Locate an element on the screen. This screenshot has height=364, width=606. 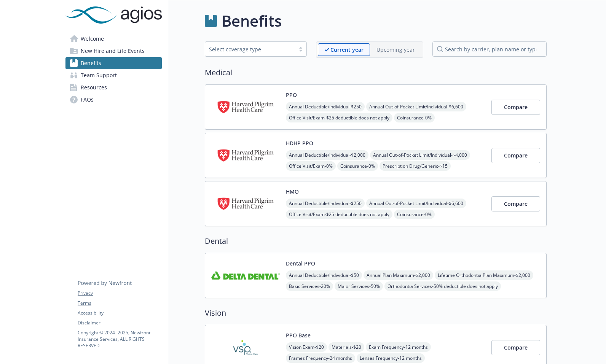
span: Frames Frequency - 24 months is located at coordinates (321, 358).